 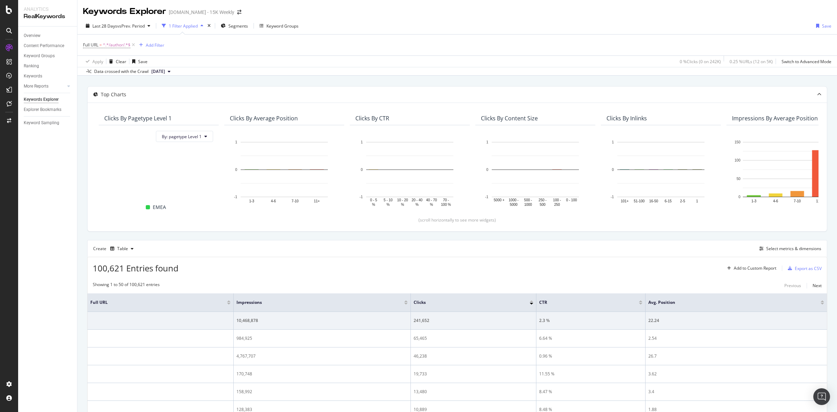 What do you see at coordinates (751, 268) in the screenshot?
I see `button: Add to Custom Report` at bounding box center [751, 268].